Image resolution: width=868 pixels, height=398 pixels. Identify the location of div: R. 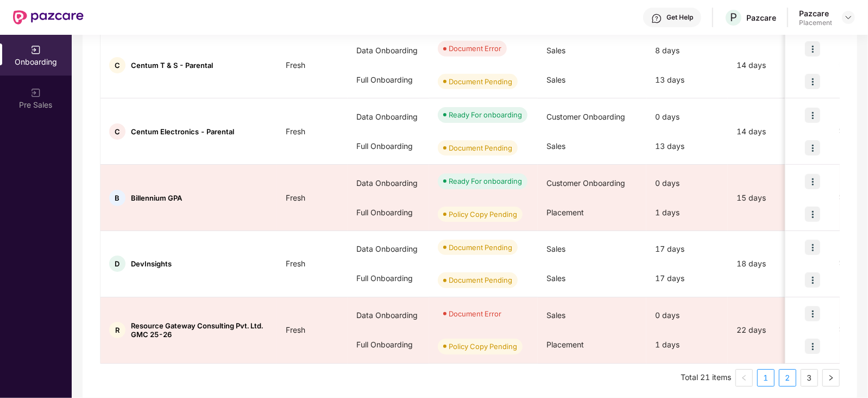
(117, 330).